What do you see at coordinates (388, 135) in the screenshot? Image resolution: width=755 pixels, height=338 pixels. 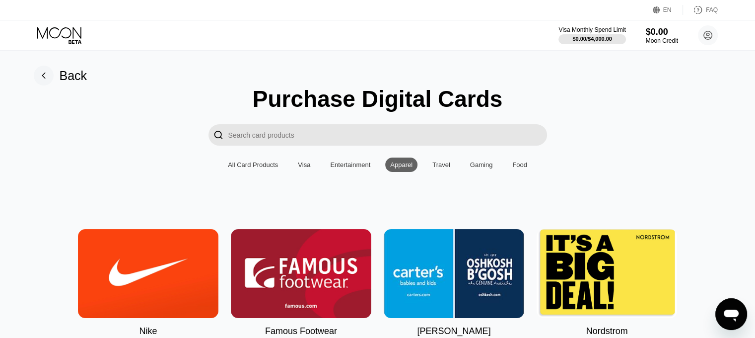 I see `input: Search card products` at bounding box center [388, 135].